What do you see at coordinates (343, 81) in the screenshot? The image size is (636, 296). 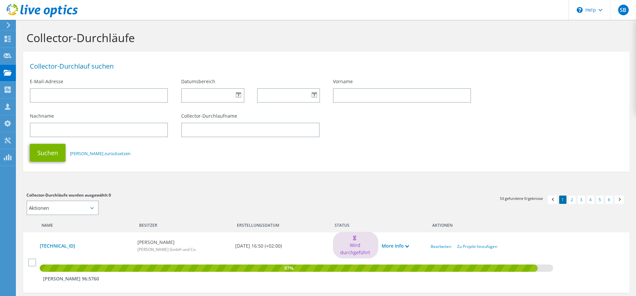 I see `label: Vorname` at bounding box center [343, 81].